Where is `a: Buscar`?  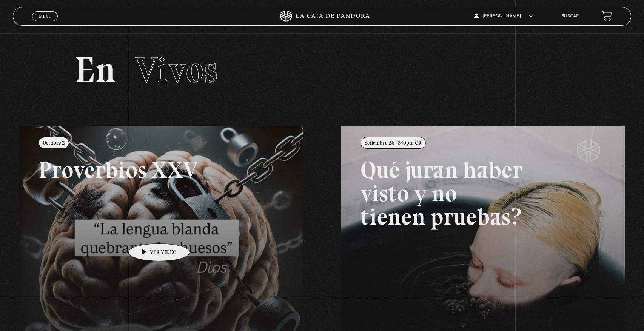
a: Buscar is located at coordinates (570, 16).